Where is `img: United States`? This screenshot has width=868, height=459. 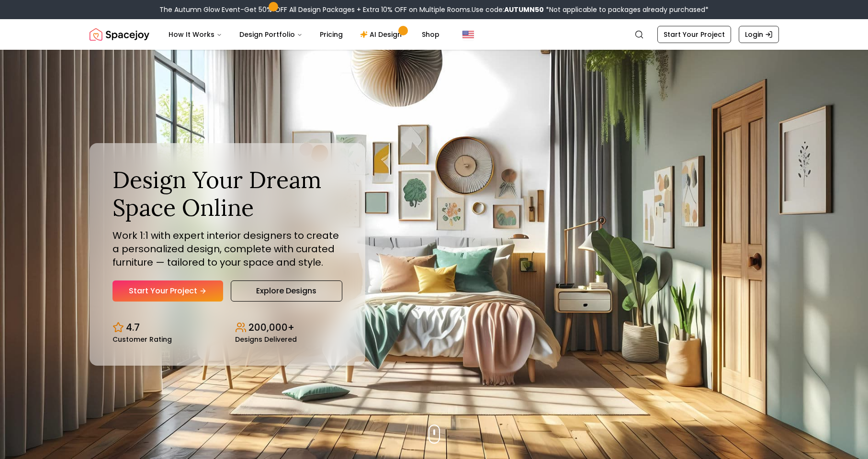
img: United States is located at coordinates (468, 35).